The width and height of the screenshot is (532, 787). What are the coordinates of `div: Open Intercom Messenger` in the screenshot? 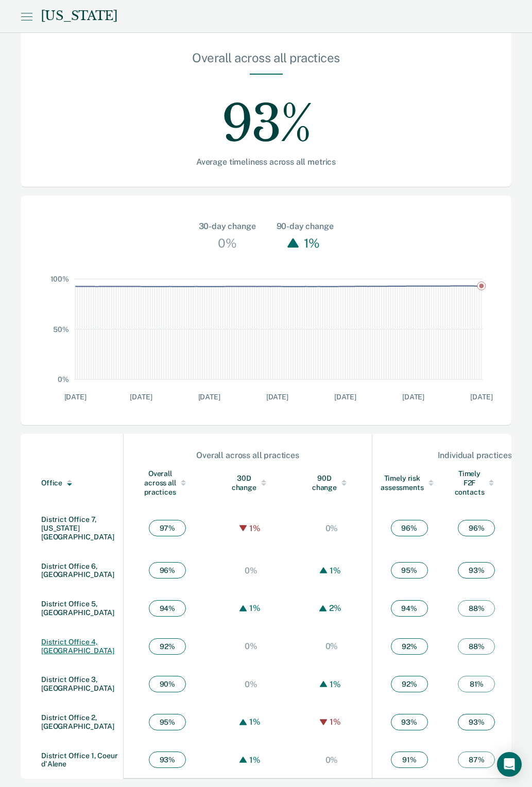 It's located at (509, 764).